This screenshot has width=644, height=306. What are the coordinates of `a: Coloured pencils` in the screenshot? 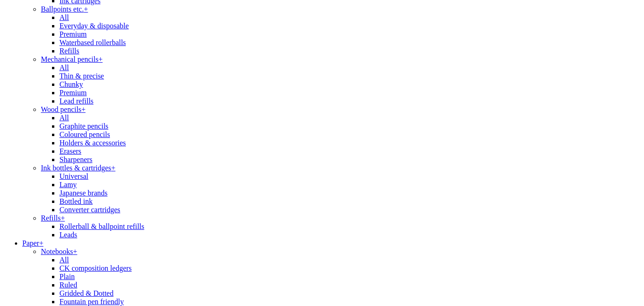 It's located at (84, 135).